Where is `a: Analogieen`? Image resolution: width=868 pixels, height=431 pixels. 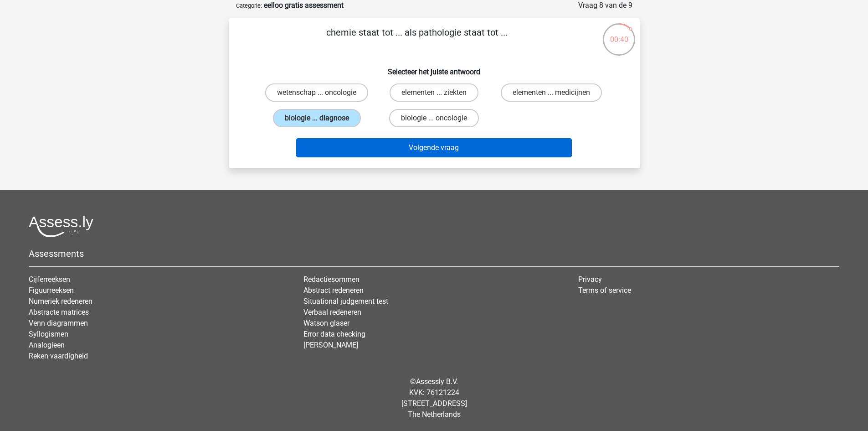 a: Analogieen is located at coordinates (46, 345).